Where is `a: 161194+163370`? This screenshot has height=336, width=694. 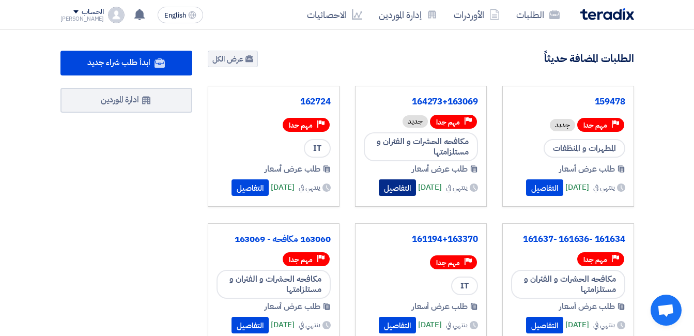 a: 161194+163370 is located at coordinates (421, 239).